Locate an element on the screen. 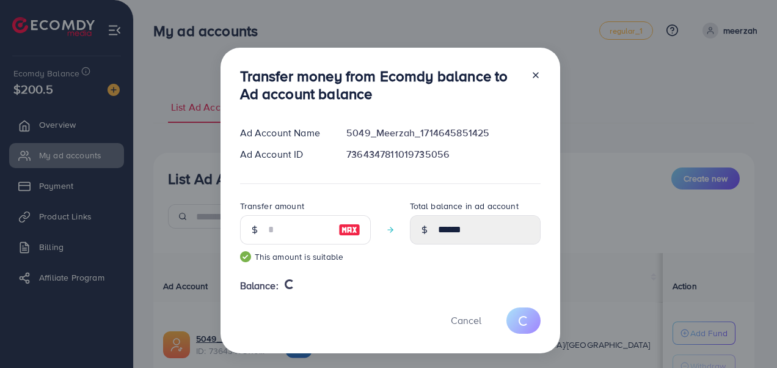  h3: Transfer money from Ecomdy balance to Ad account balance is located at coordinates (380, 85).